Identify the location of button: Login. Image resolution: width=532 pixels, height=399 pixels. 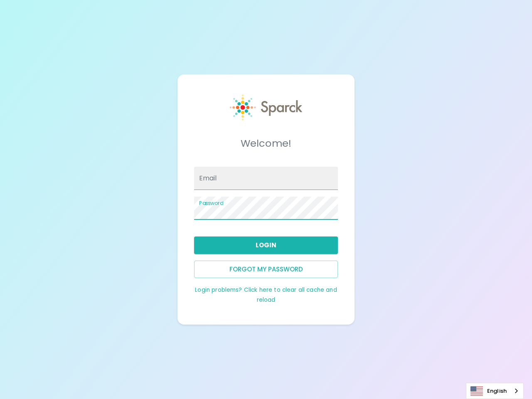
(266, 245).